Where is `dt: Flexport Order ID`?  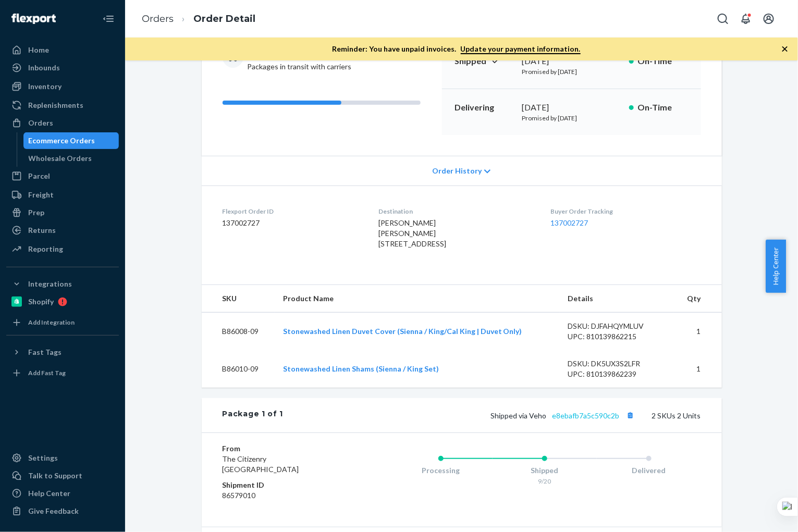
dt: Flexport Order ID is located at coordinates (292, 211).